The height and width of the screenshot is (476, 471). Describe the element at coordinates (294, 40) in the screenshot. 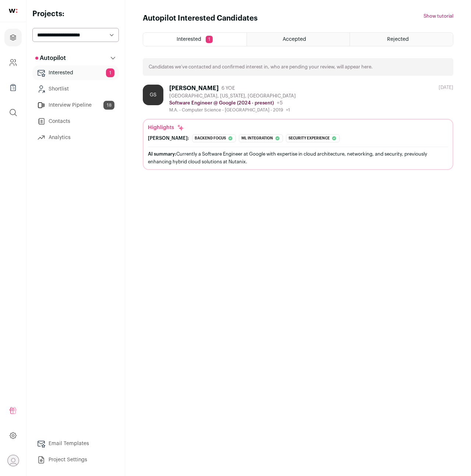

I see `span: Accepted` at that location.